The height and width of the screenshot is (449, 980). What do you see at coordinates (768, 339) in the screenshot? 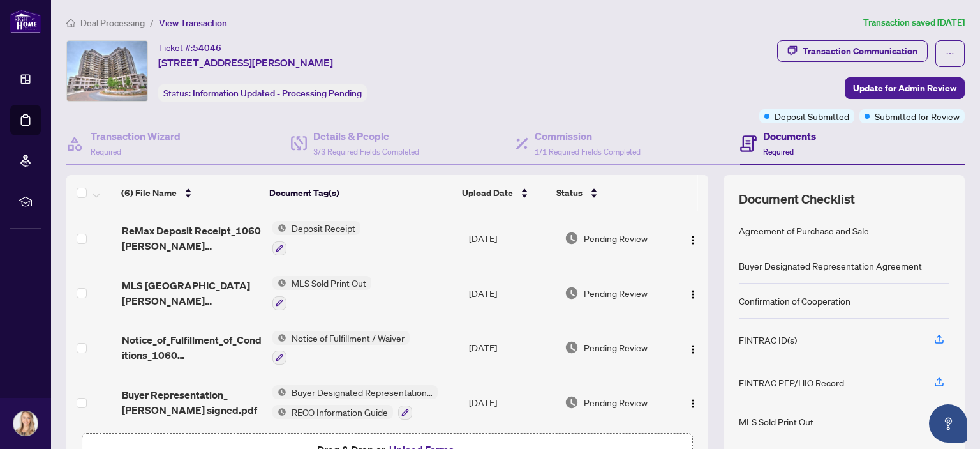
I see `div: FINTRAC ID(s)` at bounding box center [768, 339].